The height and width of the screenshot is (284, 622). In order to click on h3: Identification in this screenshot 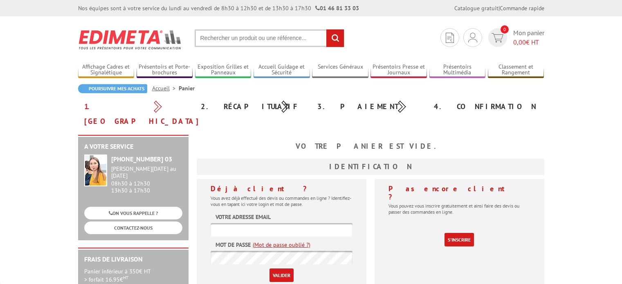, I will do `click(370, 167)`.